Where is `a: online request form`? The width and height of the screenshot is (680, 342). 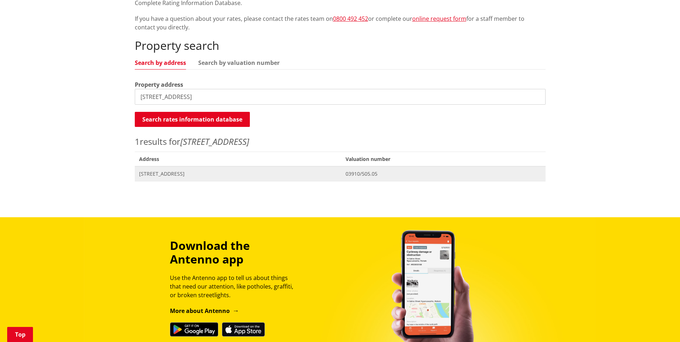 a: online request form is located at coordinates (439, 19).